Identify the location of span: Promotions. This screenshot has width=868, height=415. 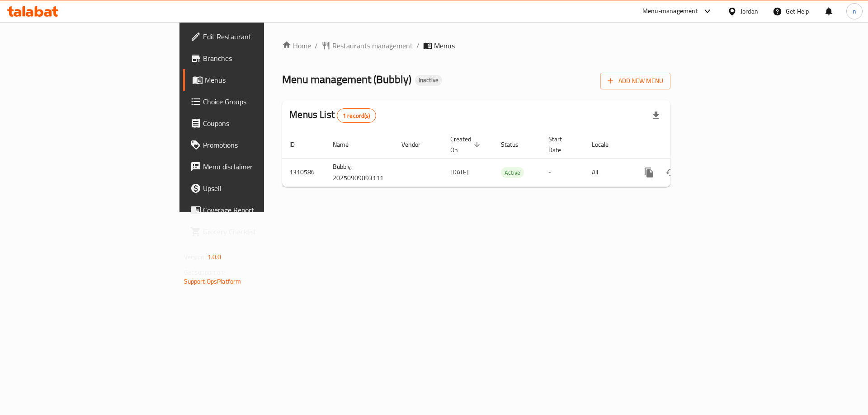
(260, 145).